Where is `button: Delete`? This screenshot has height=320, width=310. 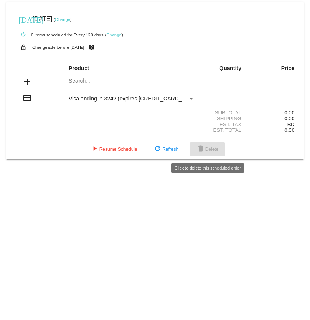
button: Delete is located at coordinates (207, 150).